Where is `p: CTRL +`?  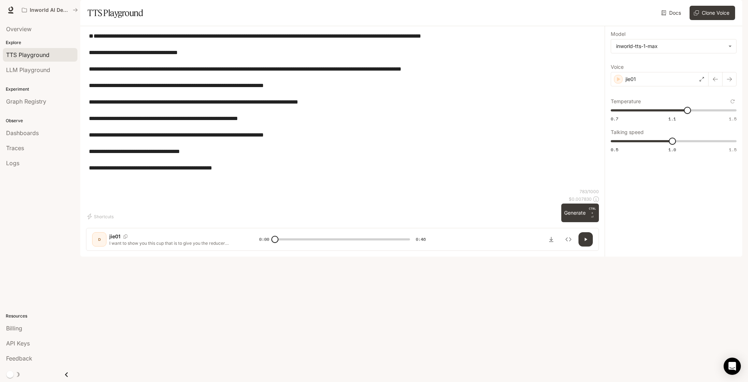
p: CTRL + is located at coordinates (592, 211).